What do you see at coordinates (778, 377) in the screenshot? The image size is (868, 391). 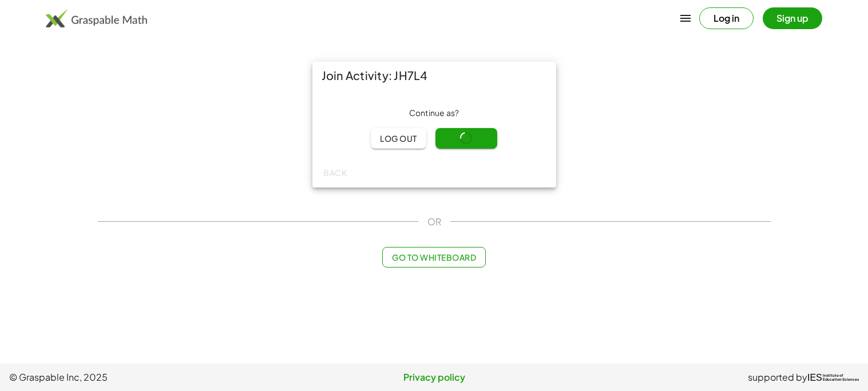 I see `span: supported by` at bounding box center [778, 377].